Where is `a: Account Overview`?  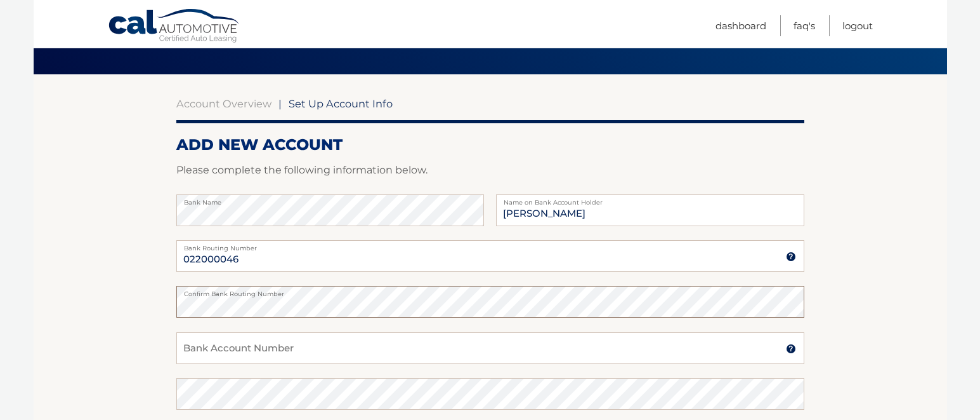 a: Account Overview is located at coordinates (224, 104).